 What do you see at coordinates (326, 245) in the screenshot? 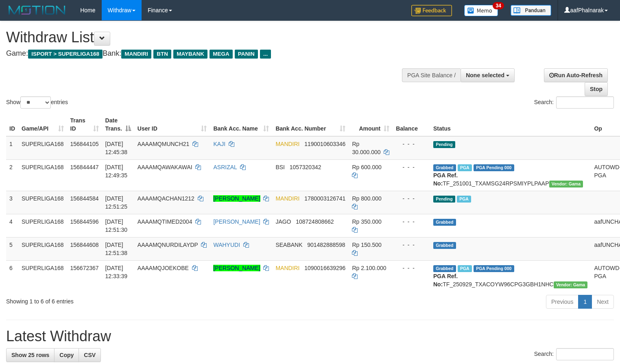
I see `span: Copy 901482888598 to clipboard` at bounding box center [326, 245].